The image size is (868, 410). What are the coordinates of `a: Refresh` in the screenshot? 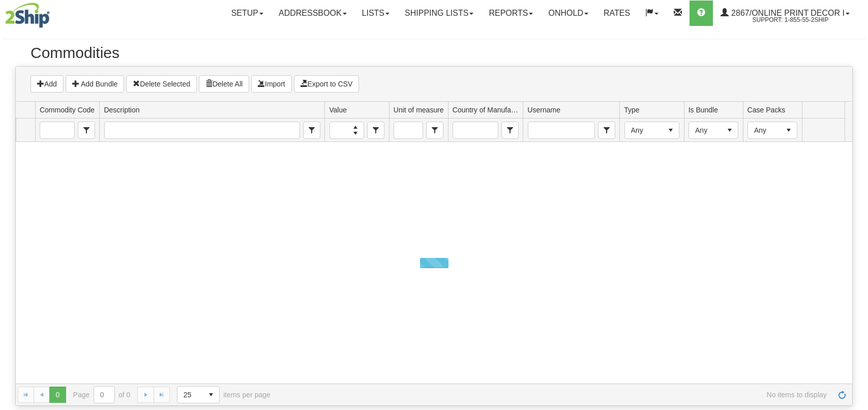 It's located at (842, 394).